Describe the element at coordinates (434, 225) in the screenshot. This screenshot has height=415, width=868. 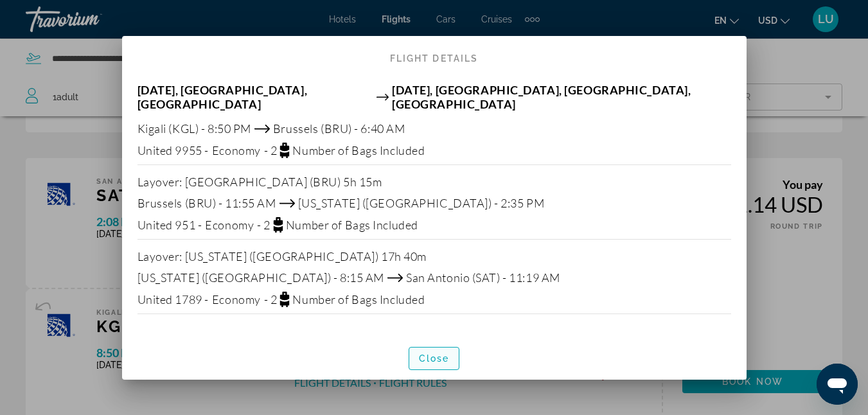
I see `div: United 951 -` at that location.